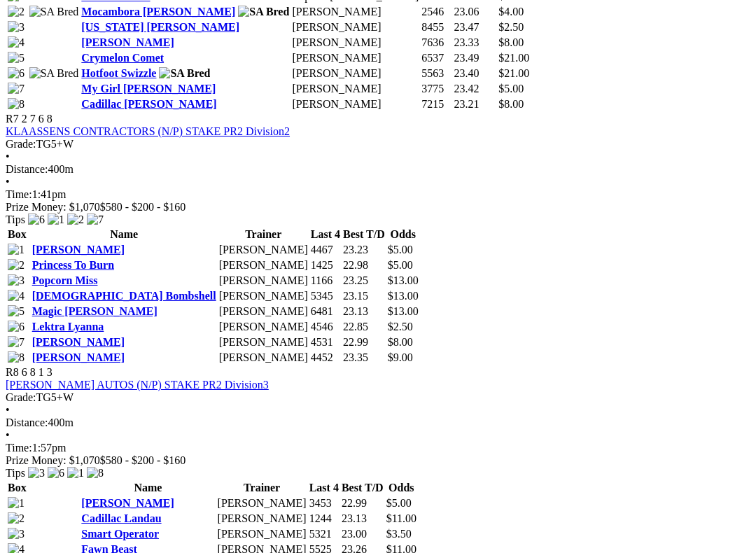 This screenshot has height=553, width=756. What do you see at coordinates (12, 372) in the screenshot?
I see `span: R8` at bounding box center [12, 372].